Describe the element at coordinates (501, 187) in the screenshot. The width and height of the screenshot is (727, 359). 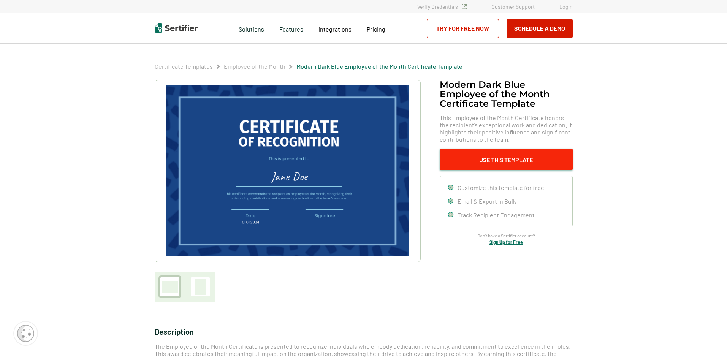
I see `span: Customize this template for free` at that location.